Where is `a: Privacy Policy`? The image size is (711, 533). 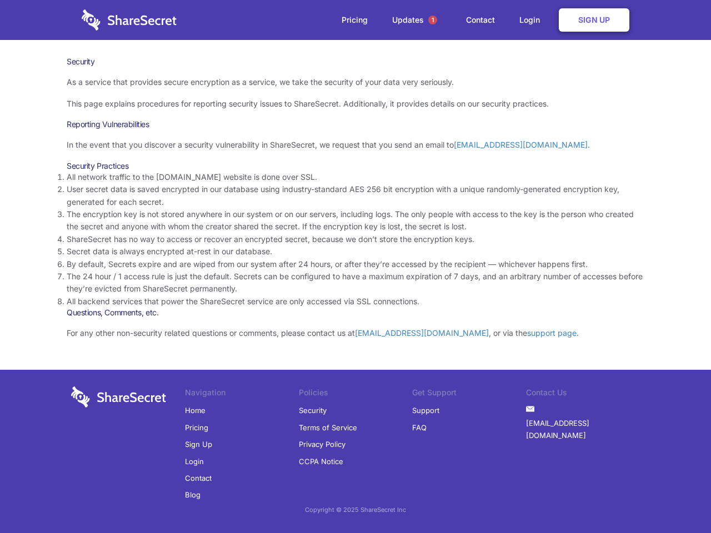 a: Privacy Policy is located at coordinates (322, 444).